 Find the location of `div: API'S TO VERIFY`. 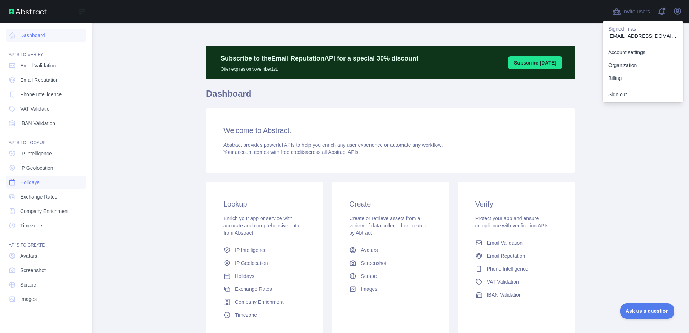

div: API'S TO VERIFY is located at coordinates (46, 50).